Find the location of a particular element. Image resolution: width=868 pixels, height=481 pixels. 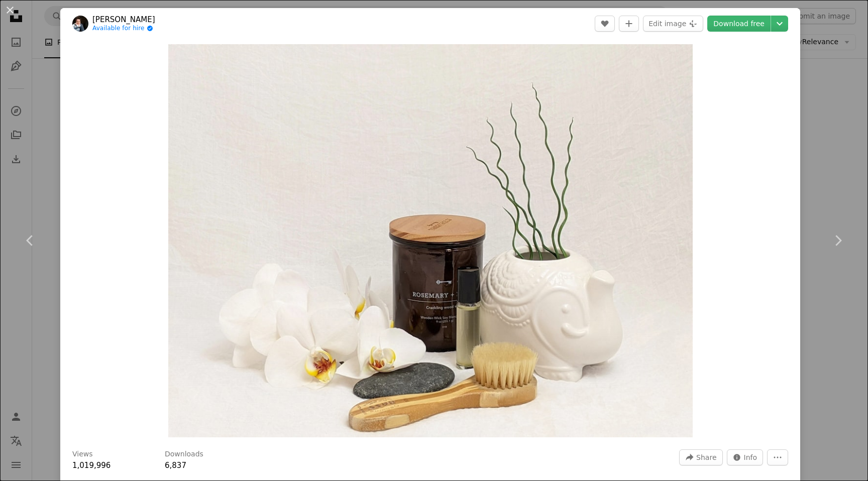

h3: Downloads is located at coordinates (184, 455).